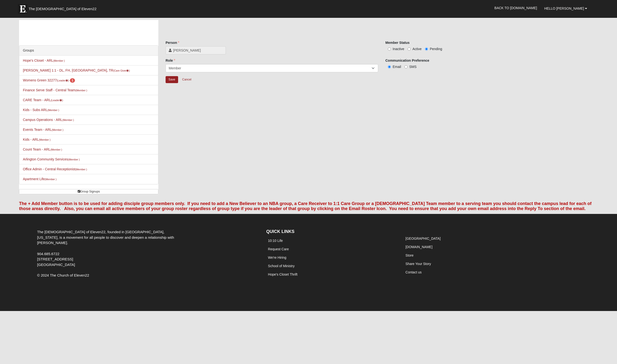 The width and height of the screenshot is (617, 364). I want to click on h4: QUICK LINKS, so click(331, 232).